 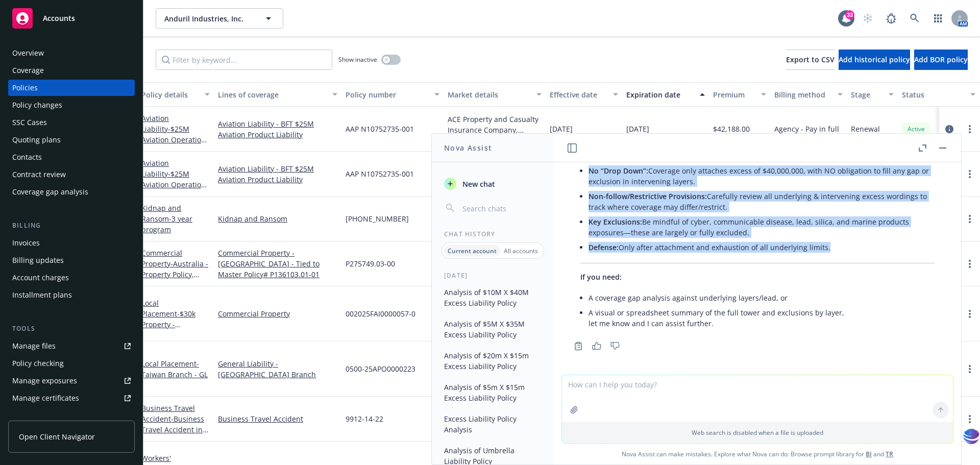 What do you see at coordinates (762, 298) in the screenshot?
I see `li: A coverage gap analysis against underlying layers/lead, or` at bounding box center [762, 298].